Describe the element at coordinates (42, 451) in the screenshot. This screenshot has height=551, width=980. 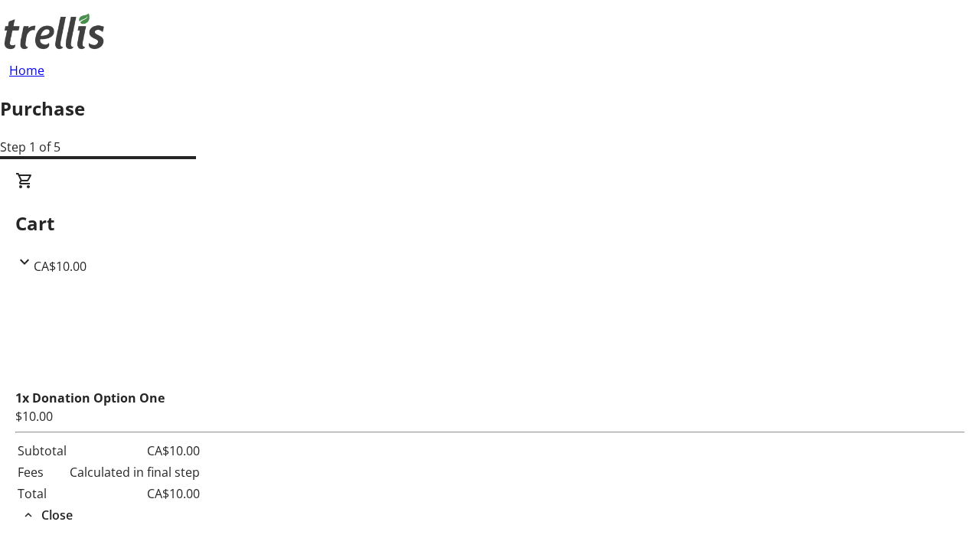
I see `td: Subtotal` at that location.